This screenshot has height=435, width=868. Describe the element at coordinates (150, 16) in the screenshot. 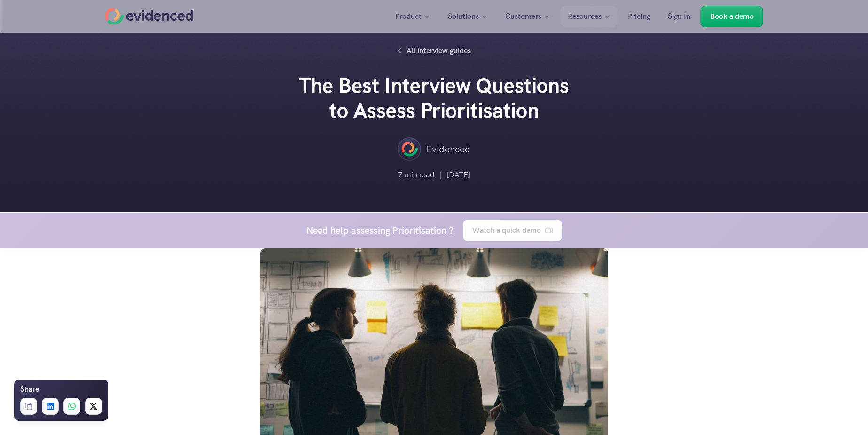

I see `a: Home` at that location.